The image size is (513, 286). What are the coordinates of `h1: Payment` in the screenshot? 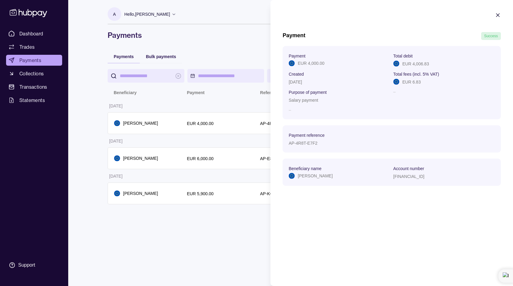 It's located at (294, 36).